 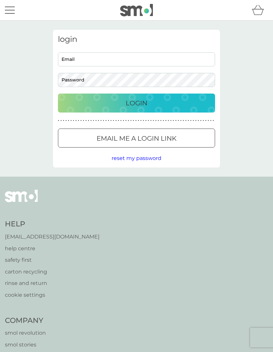 What do you see at coordinates (52, 260) in the screenshot?
I see `p: safety first` at bounding box center [52, 260].